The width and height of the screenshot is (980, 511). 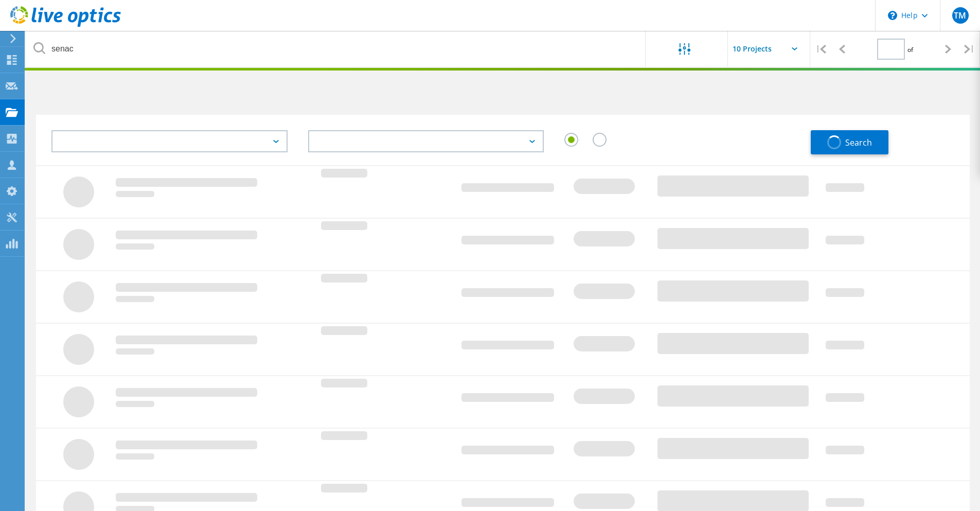 What do you see at coordinates (849, 142) in the screenshot?
I see `button: Search` at bounding box center [849, 142].